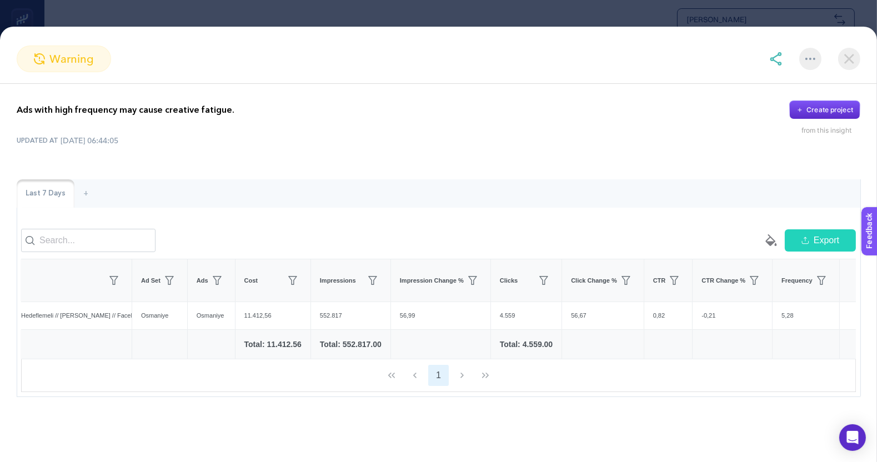 The height and width of the screenshot is (462, 877). I want to click on button: Create project, so click(824, 110).